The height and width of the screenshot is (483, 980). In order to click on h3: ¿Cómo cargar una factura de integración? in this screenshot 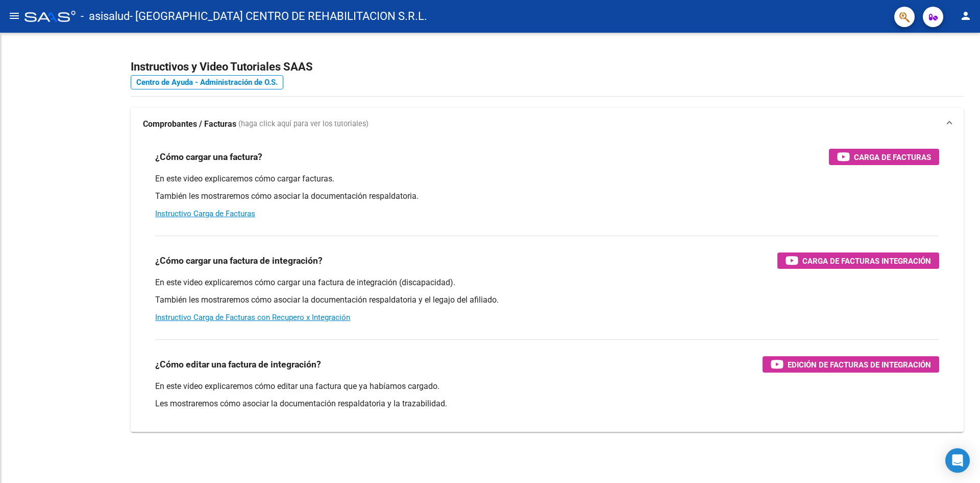, I will do `click(239, 260)`.